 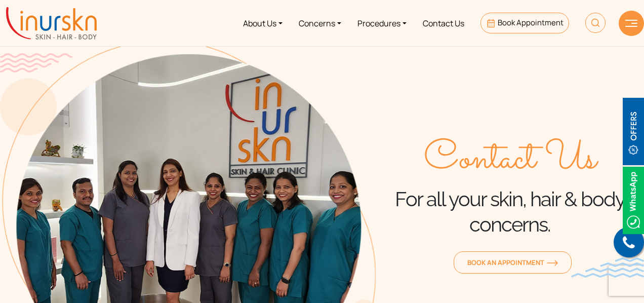 I want to click on a: Contact Us, so click(x=443, y=23).